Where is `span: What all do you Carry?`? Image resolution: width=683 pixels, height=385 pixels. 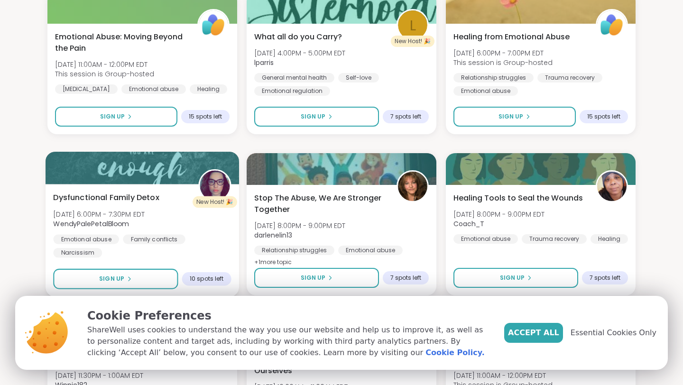
span: What all do you Carry? is located at coordinates (298, 37).